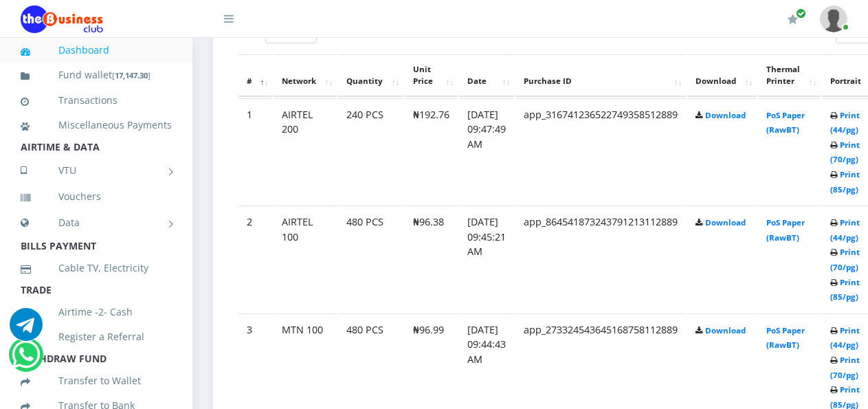 This screenshot has width=868, height=409. Describe the element at coordinates (789, 76) in the screenshot. I see `th: Thermal Printer: activate to sort column ascending` at that location.